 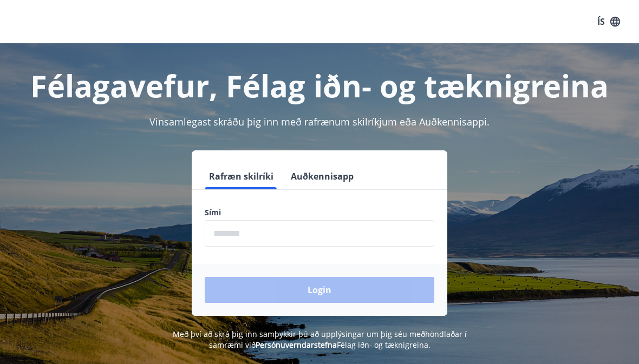 I want to click on label: Sími, so click(x=320, y=213).